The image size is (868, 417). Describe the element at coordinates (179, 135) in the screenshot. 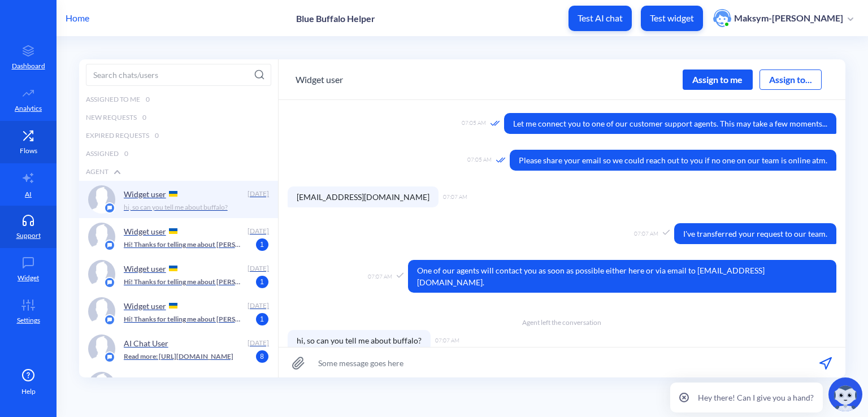

I see `div: Expired Requests` at that location.